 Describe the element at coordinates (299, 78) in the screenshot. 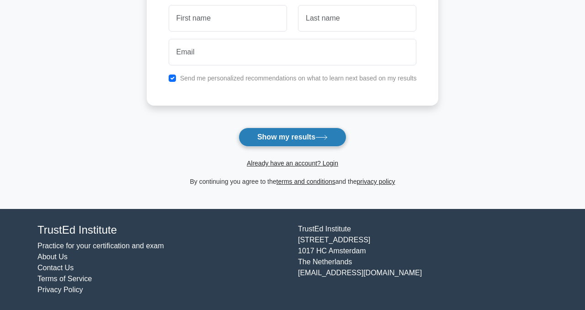

I see `label: Send me personalized recommendations on what to learn next based on my results` at that location.